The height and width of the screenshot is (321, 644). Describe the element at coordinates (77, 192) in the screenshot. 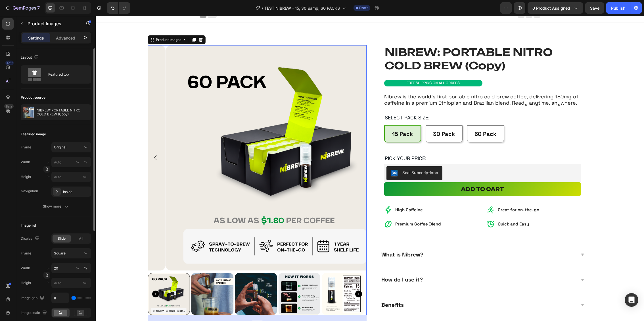

I see `div: Inside` at that location.